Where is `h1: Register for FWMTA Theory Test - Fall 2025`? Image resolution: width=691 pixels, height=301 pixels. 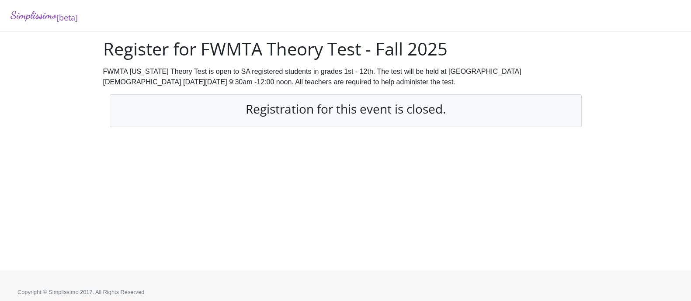 h1: Register for FWMTA Theory Test - Fall 2025 is located at coordinates (346, 49).